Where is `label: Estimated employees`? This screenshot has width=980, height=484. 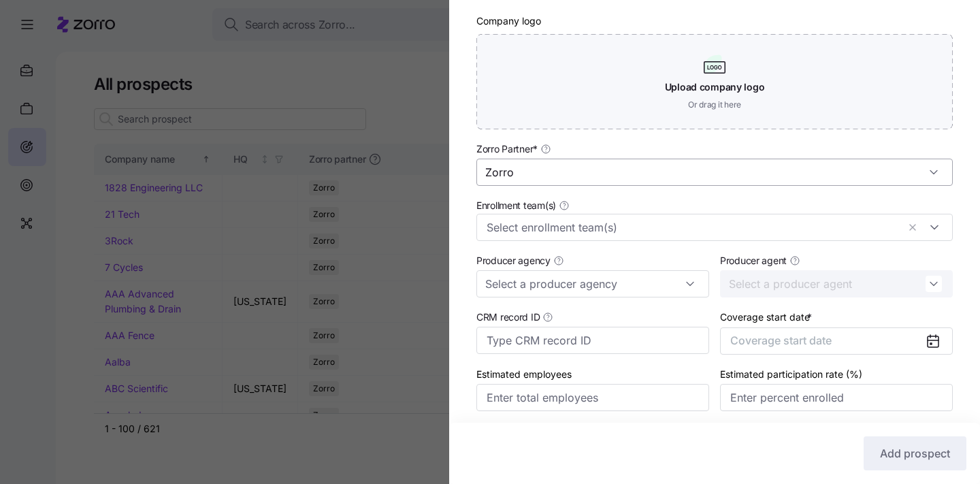 label: Estimated employees is located at coordinates (524, 374).